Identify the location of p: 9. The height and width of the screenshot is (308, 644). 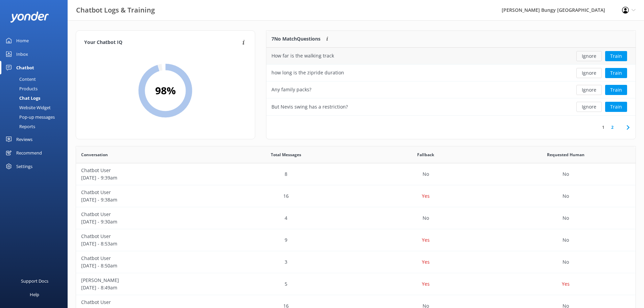
(286, 240).